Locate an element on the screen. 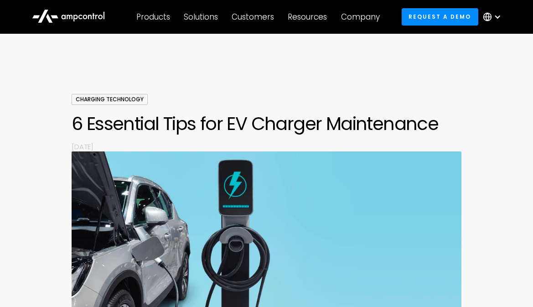 This screenshot has width=533, height=307. div: Company is located at coordinates (360, 17).